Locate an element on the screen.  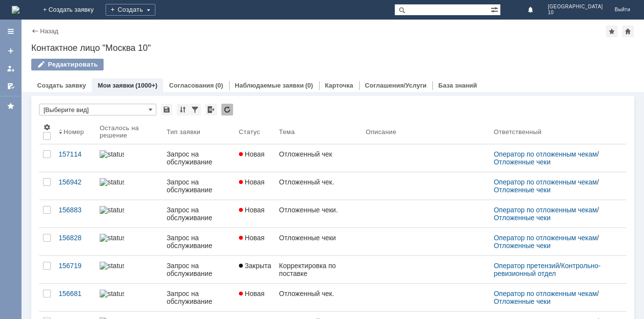
img: logo is located at coordinates (16, 10).